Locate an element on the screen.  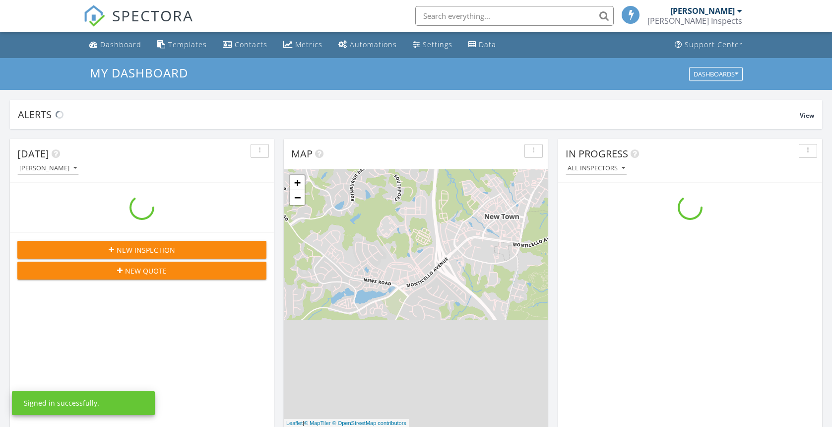
a: Leaflet is located at coordinates (294, 423).